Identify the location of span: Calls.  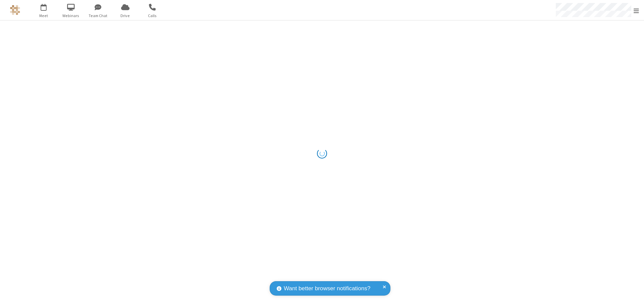
(153, 16).